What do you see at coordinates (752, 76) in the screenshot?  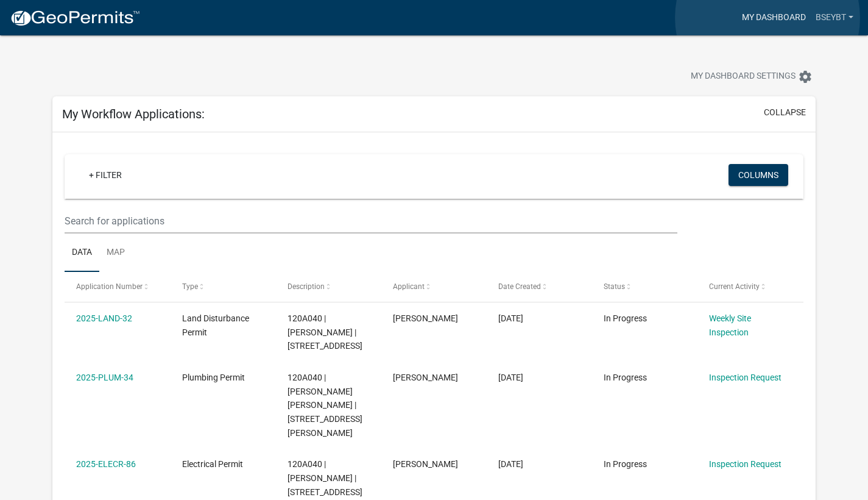 I see `button: My Dashboard Settingssettings` at bounding box center [752, 76].